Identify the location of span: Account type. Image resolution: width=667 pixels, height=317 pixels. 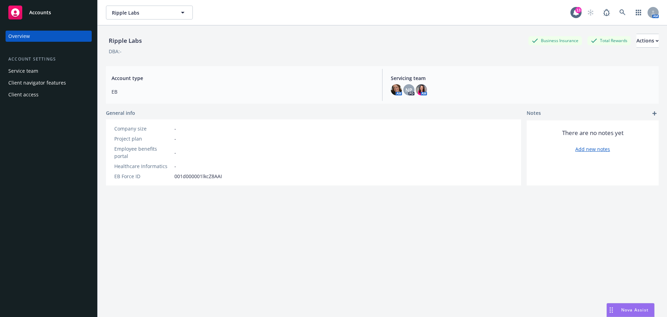
(243, 78).